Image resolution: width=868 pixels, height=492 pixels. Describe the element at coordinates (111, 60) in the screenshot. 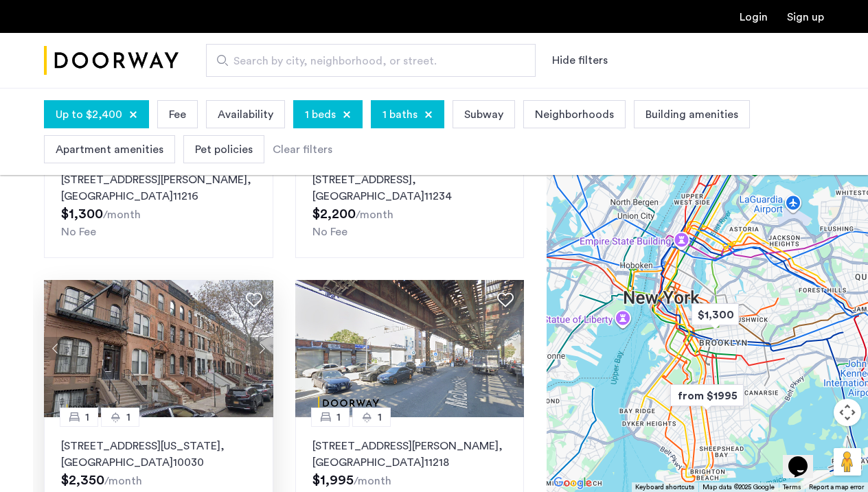

I see `a: Cazamio Logo` at that location.